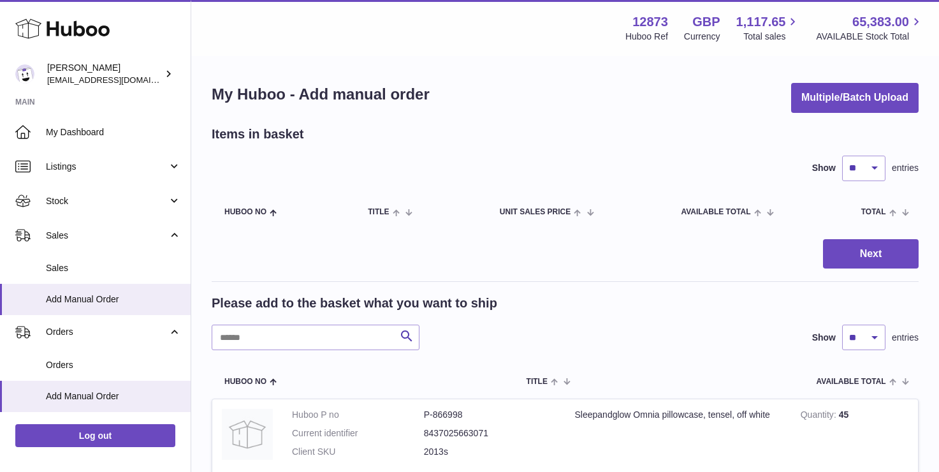 The width and height of the screenshot is (939, 472). I want to click on strong: Quantity, so click(820, 416).